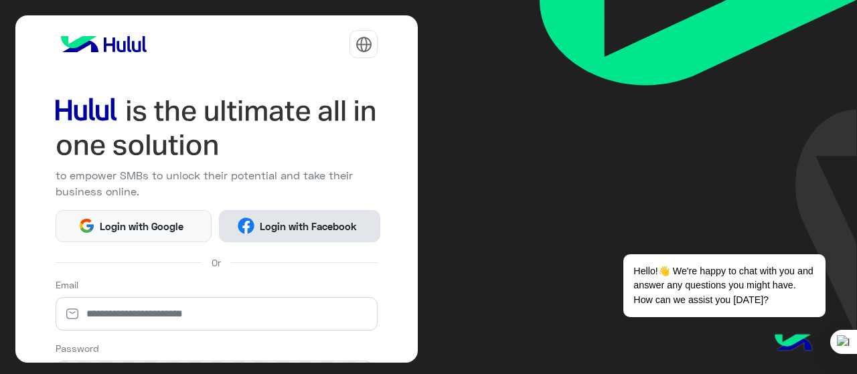 Image resolution: width=857 pixels, height=374 pixels. What do you see at coordinates (364, 44) in the screenshot?
I see `img: tab` at bounding box center [364, 44].